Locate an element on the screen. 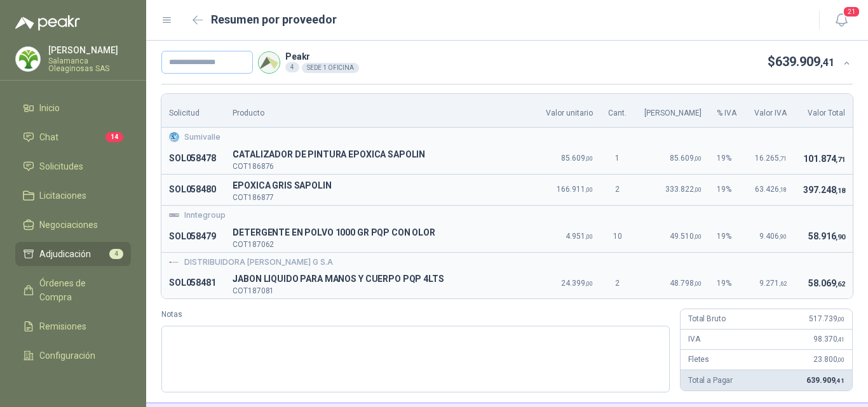  span: 63.426 is located at coordinates (771, 189).